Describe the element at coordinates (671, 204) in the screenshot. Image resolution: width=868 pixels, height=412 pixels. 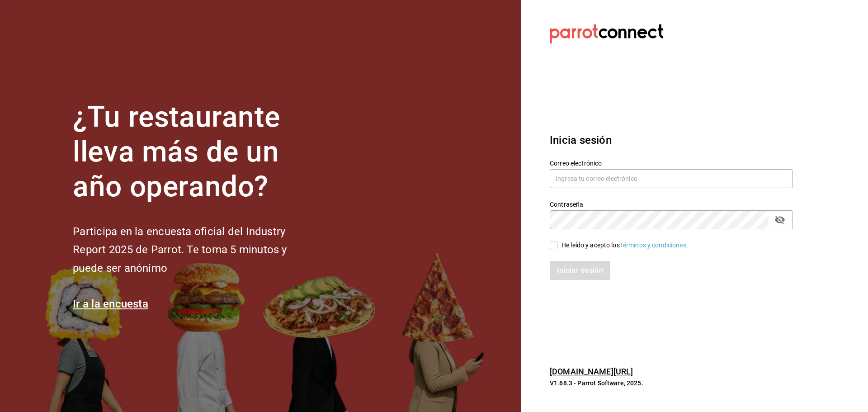
I see `label: Contraseña` at that location.